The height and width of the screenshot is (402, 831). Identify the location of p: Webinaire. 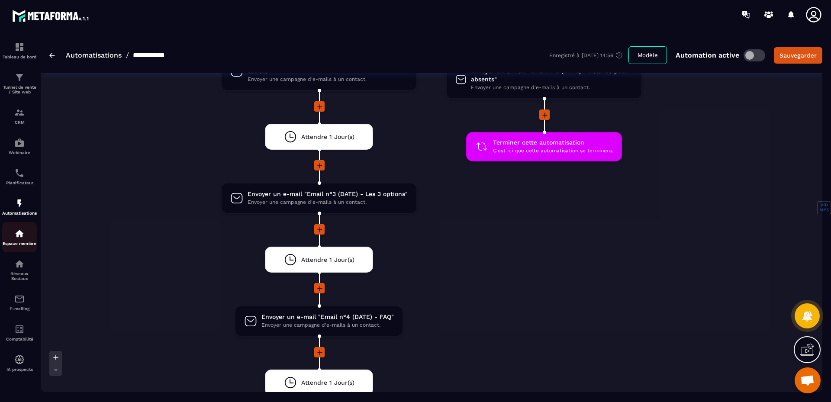
(19, 152).